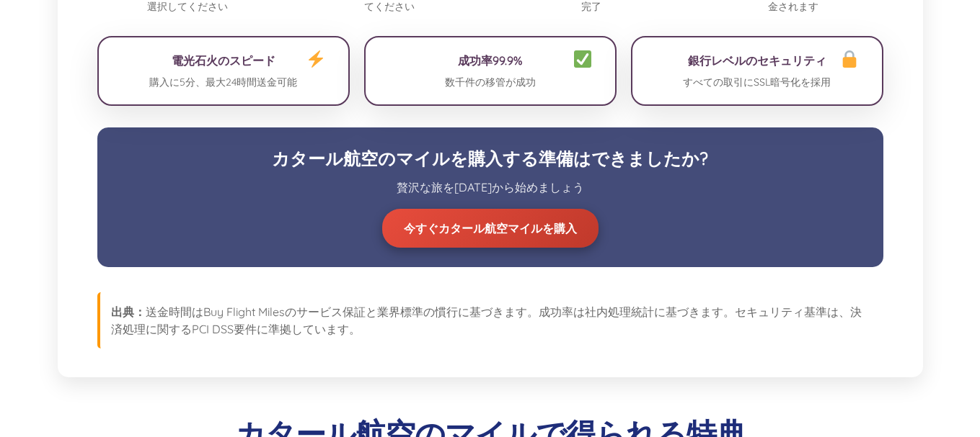 The image size is (980, 437). I want to click on font: すべての取引にSSL暗号化を採用, so click(757, 82).